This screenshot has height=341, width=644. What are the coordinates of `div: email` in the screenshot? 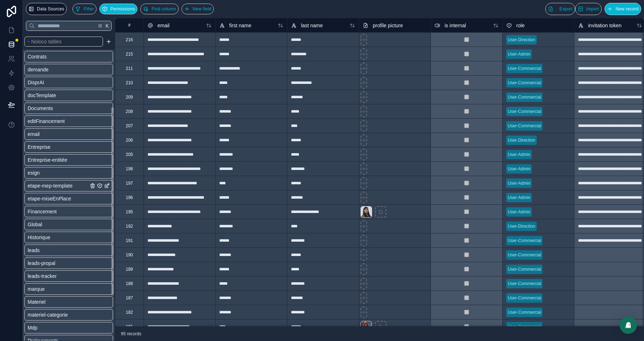 It's located at (68, 134).